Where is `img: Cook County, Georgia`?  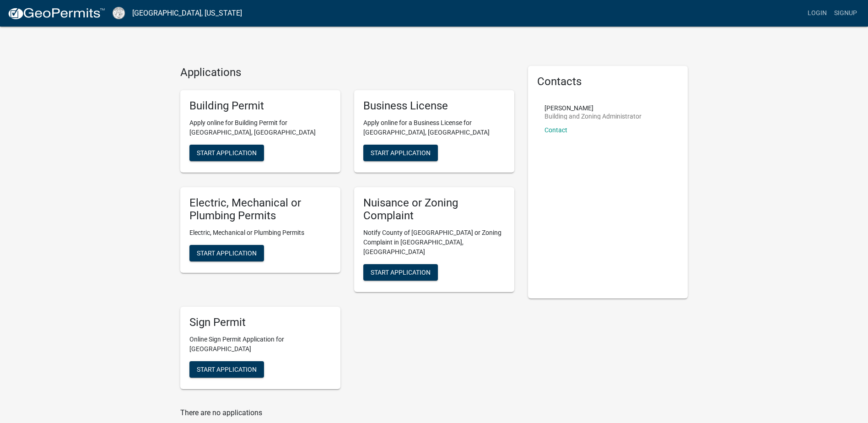
img: Cook County, Georgia is located at coordinates (118, 13).